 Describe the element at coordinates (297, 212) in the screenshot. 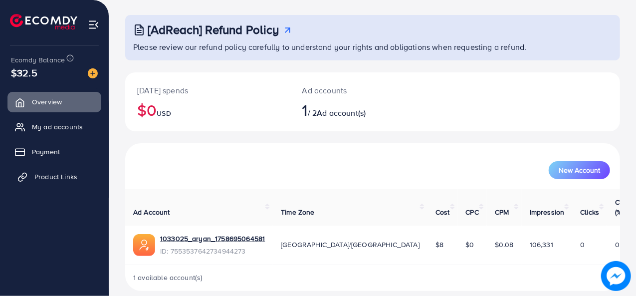

I see `span: Time Zone` at that location.